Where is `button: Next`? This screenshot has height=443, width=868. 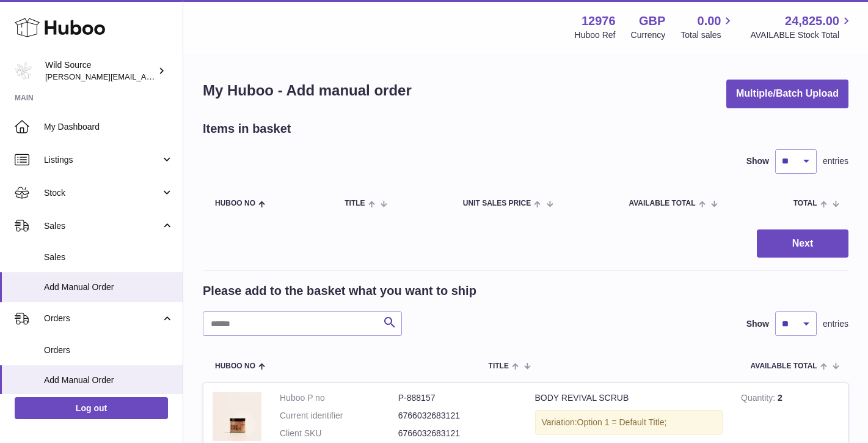 button: Next is located at coordinates (803, 244).